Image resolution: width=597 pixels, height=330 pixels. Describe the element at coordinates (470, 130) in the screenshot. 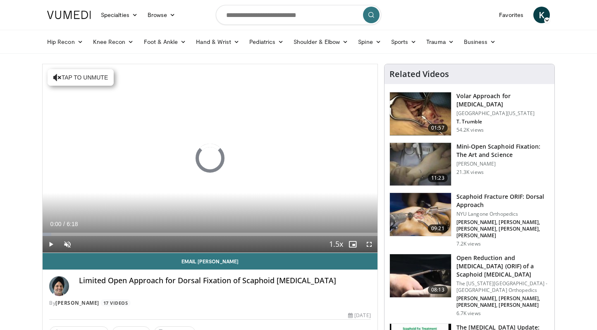

I see `p: 54.2K views` at that location.